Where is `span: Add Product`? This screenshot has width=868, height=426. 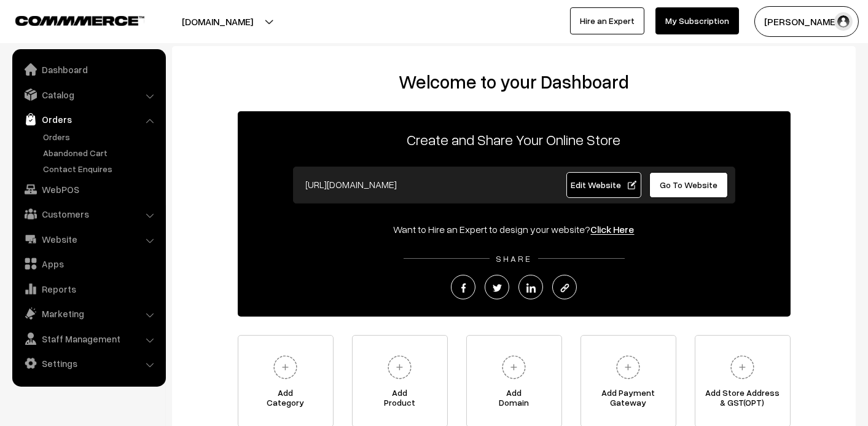 span: Add Product is located at coordinates (400, 400).